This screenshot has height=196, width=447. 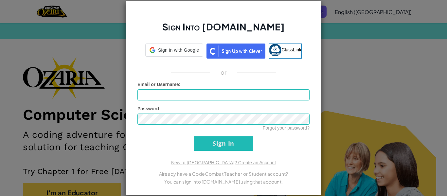 What do you see at coordinates (148, 109) in the screenshot?
I see `span: Password` at bounding box center [148, 109].